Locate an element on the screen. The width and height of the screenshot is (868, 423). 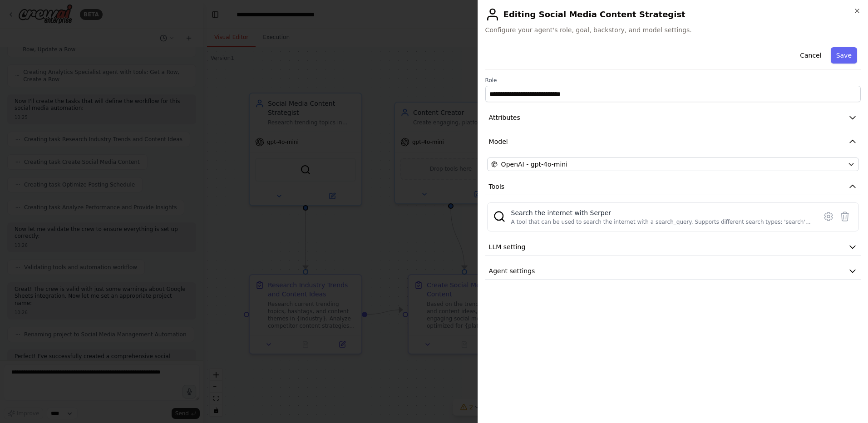
button: Tools is located at coordinates (673, 187).